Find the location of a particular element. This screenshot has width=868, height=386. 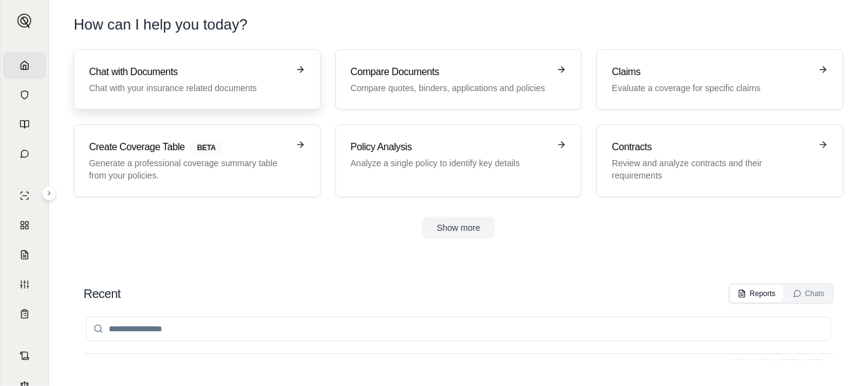

a: Compare DocumentsCompare quotes, binders, applications and policies is located at coordinates (459, 79).